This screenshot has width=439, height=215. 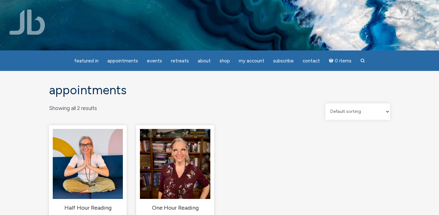 I want to click on a: featured in, so click(x=86, y=61).